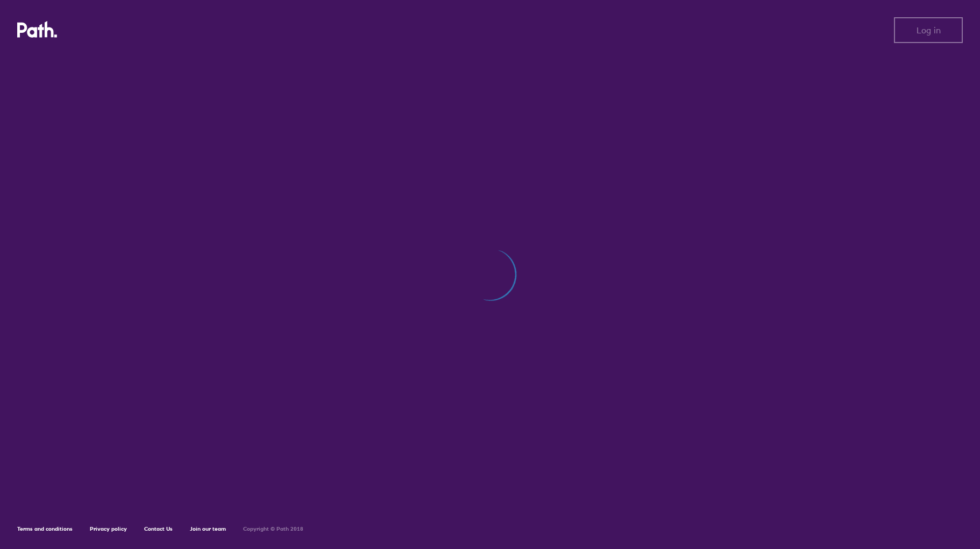 This screenshot has height=549, width=980. Describe the element at coordinates (158, 528) in the screenshot. I see `a: Contact Us` at that location.